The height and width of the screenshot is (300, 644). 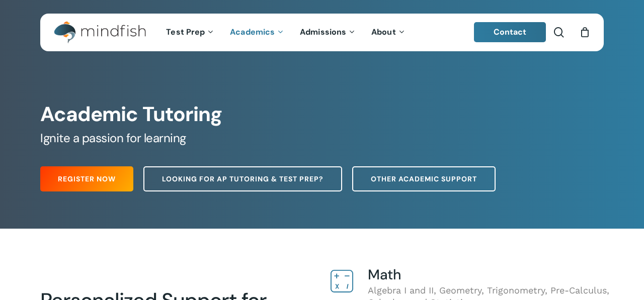 I want to click on span: Test Prep, so click(x=185, y=32).